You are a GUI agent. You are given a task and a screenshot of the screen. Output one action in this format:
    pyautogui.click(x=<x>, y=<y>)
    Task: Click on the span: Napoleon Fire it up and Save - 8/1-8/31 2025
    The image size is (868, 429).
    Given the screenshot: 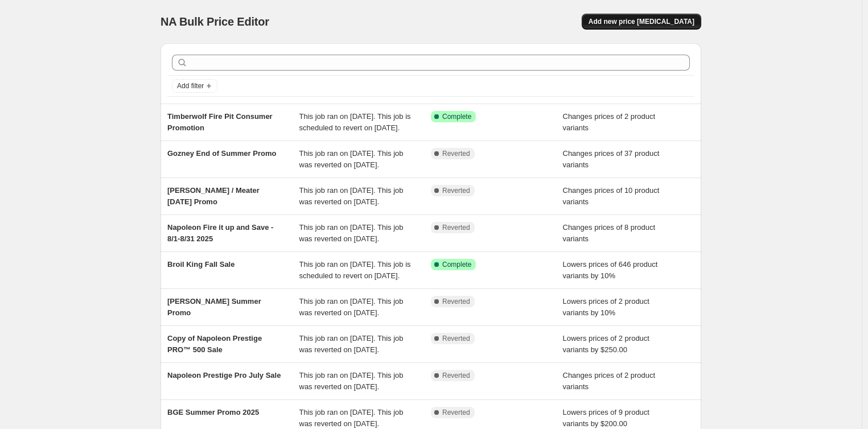 What is the action you would take?
    pyautogui.click(x=220, y=232)
    